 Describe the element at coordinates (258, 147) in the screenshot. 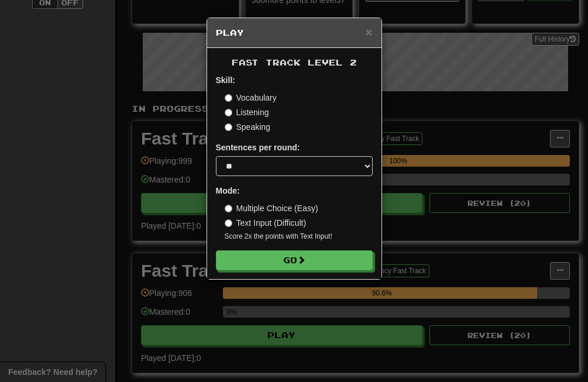

I see `label: Sentences per round:` at that location.